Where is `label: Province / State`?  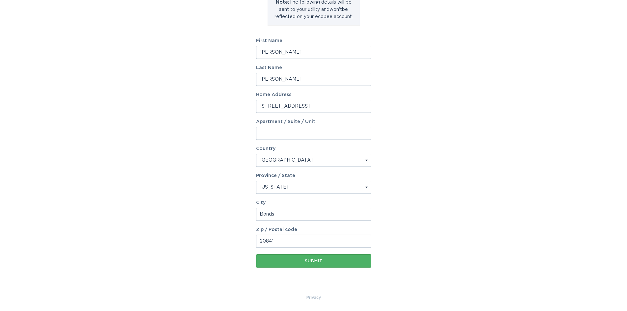
label: Province / State is located at coordinates (275, 176).